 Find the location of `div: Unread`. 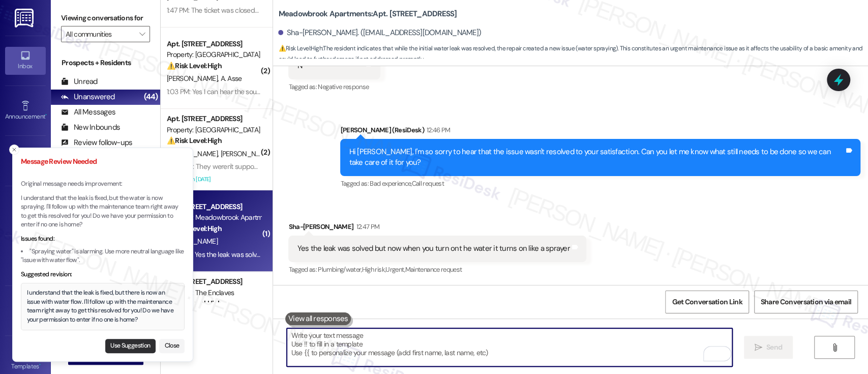

div: Unread is located at coordinates (79, 82).